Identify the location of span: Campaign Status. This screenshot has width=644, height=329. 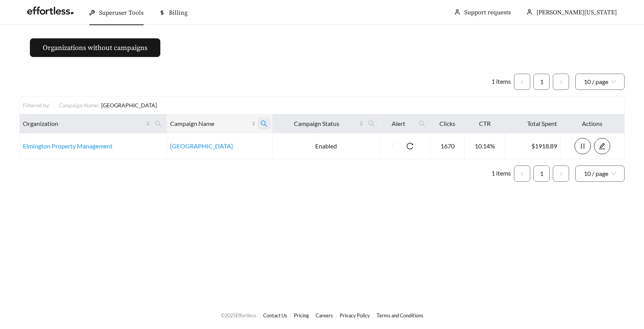
(317, 124).